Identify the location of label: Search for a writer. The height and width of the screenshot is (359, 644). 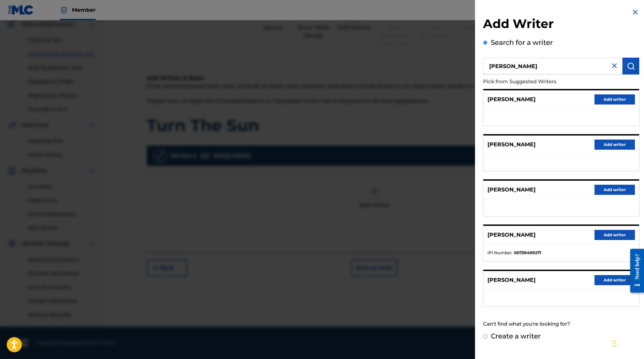
(522, 43).